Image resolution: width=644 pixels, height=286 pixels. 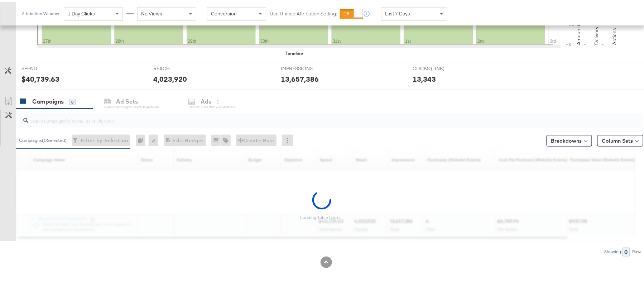 What do you see at coordinates (48, 99) in the screenshot?
I see `div: Campaigns` at bounding box center [48, 99].